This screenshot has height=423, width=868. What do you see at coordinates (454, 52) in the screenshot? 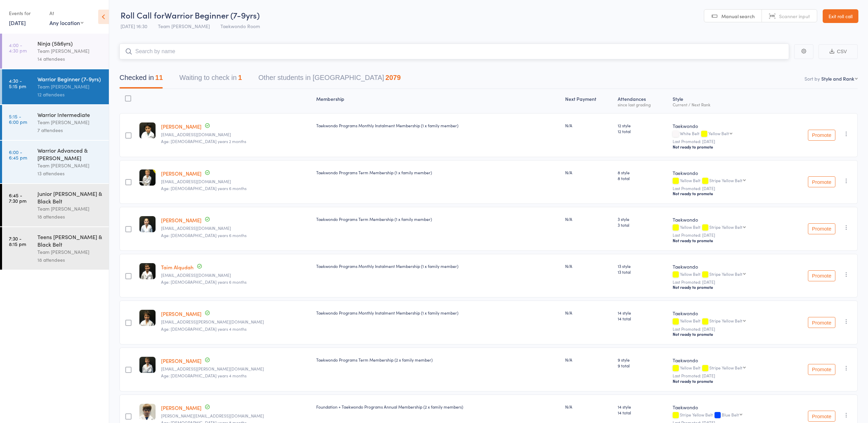
I see `input: Search by name` at bounding box center [454, 52].